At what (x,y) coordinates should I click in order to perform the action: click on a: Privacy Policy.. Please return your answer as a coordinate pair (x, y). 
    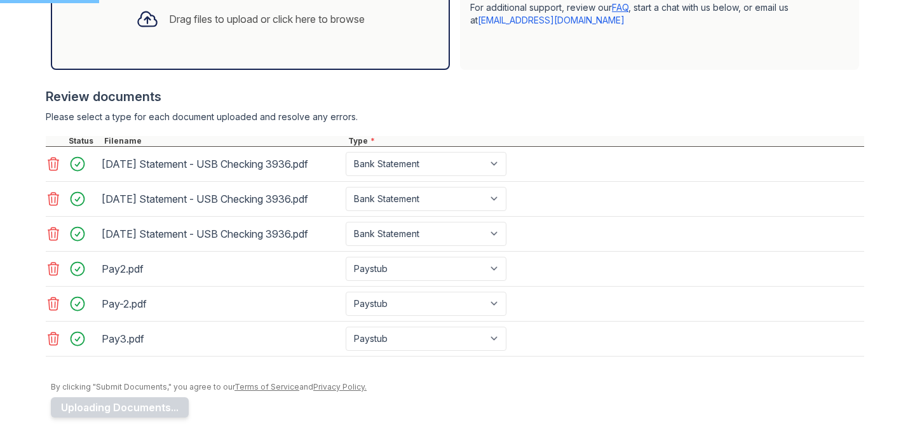
    Looking at the image, I should click on (340, 386).